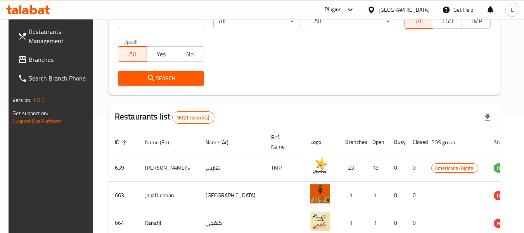 The height and width of the screenshot is (233, 524). I want to click on h2: Restaurants list, so click(165, 117).